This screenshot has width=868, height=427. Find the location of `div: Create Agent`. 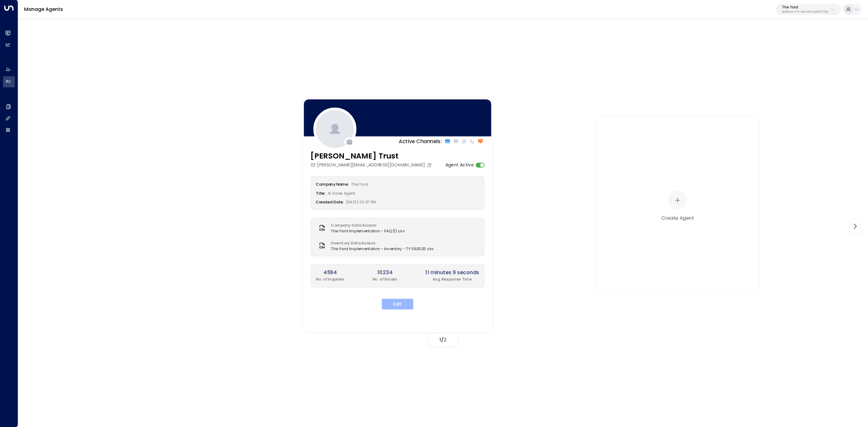

div: Create Agent is located at coordinates (677, 218).